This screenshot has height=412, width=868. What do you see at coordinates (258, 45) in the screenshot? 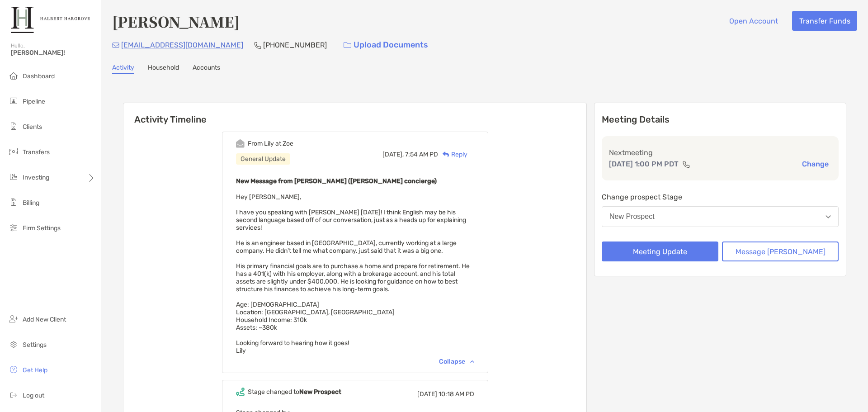
I see `img: Phone Icon` at bounding box center [258, 45].